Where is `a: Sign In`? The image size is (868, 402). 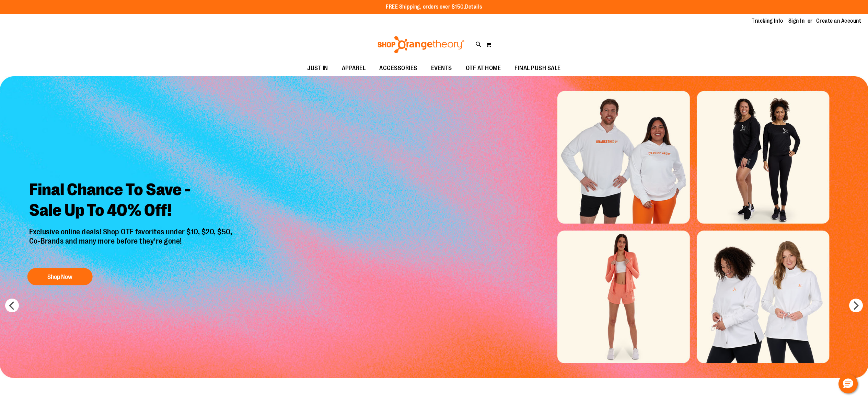
a: Sign In is located at coordinates (797, 21).